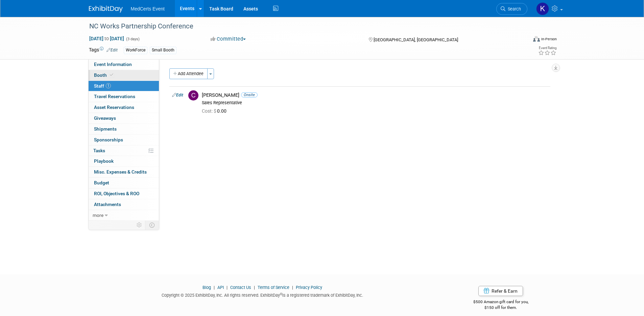 This screenshot has width=644, height=316. Describe the element at coordinates (189, 74) in the screenshot. I see `button: Add Attendee` at that location.